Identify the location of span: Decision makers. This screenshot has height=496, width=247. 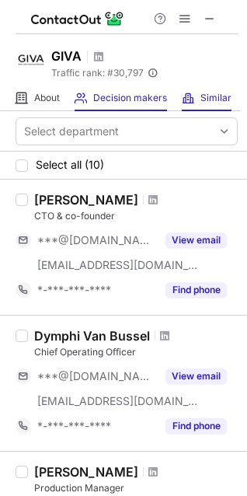
(130, 98).